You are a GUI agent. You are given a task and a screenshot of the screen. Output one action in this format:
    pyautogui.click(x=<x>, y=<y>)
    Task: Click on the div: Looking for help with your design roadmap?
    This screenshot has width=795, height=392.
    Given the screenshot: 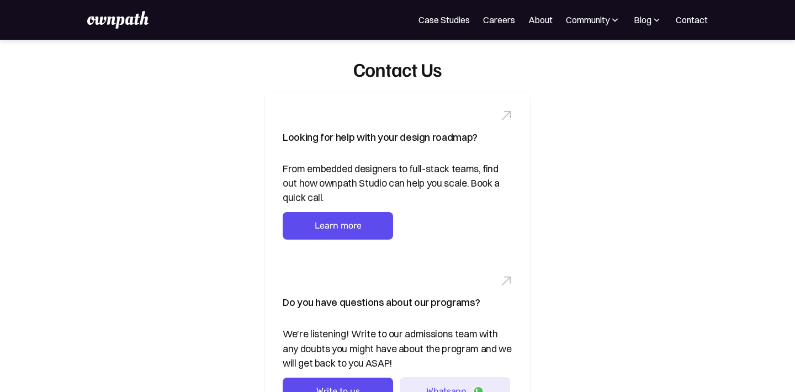 What is the action you would take?
    pyautogui.click(x=380, y=137)
    